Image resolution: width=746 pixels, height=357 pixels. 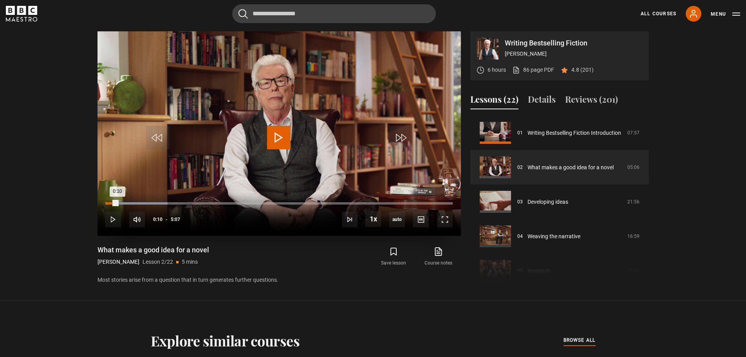 I want to click on input: Search, so click(x=334, y=14).